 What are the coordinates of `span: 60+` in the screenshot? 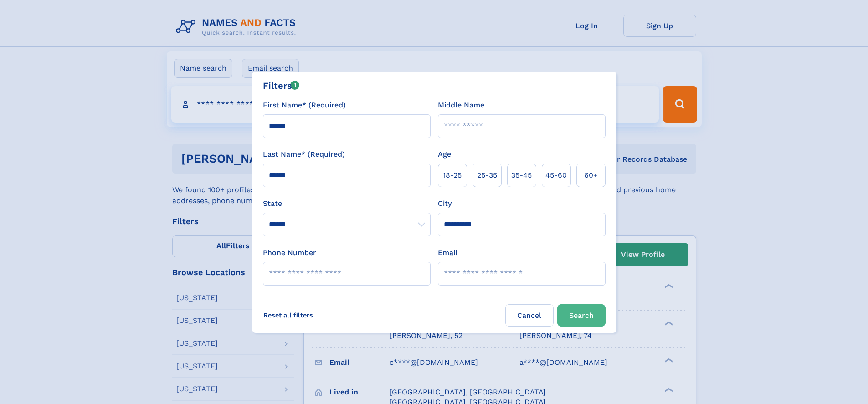 It's located at (591, 176).